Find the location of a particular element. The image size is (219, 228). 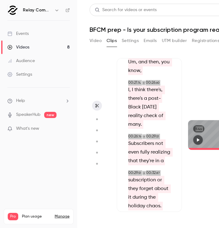

span: chaos is located at coordinates (154, 206).